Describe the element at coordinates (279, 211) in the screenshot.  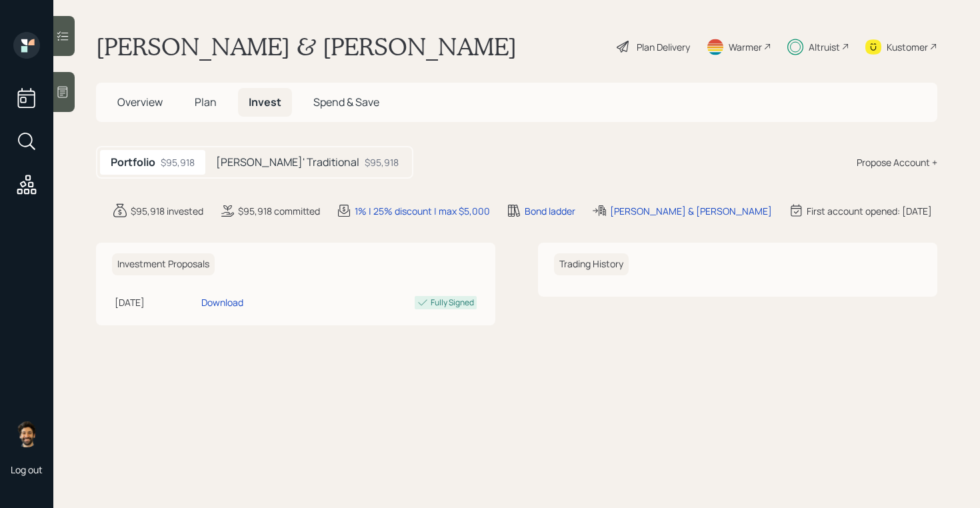
I see `div: $95,918 committed` at that location.